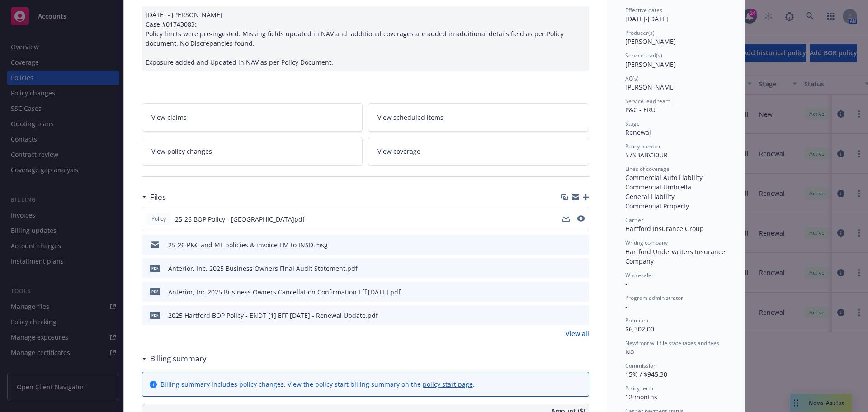 This screenshot has height=412, width=868. What do you see at coordinates (676, 187) in the screenshot?
I see `div: Commercial Umbrella` at bounding box center [676, 187].